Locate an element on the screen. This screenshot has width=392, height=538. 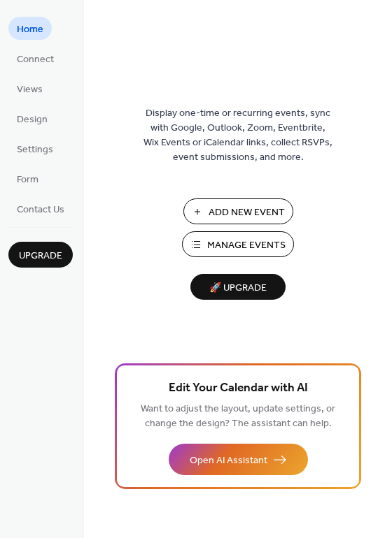
a: Connect is located at coordinates (35, 58).